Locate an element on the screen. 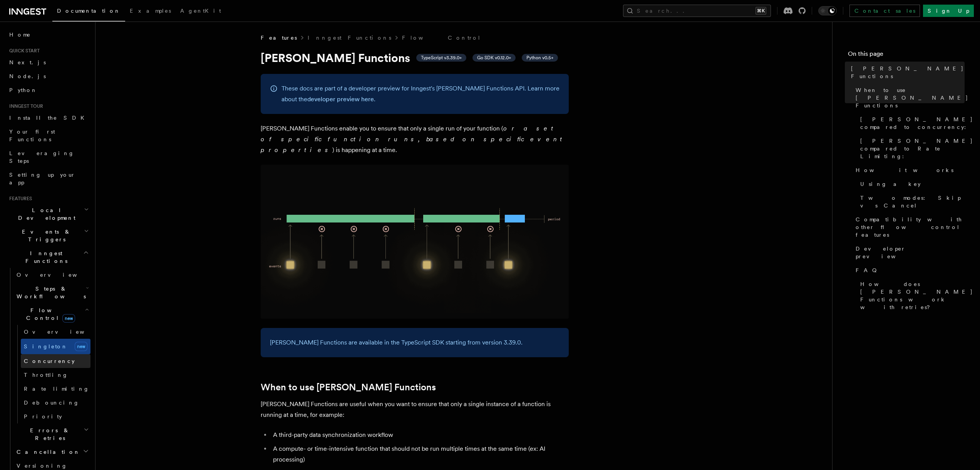 The image size is (980, 470). span: Errors & Retries is located at coordinates (49, 435).